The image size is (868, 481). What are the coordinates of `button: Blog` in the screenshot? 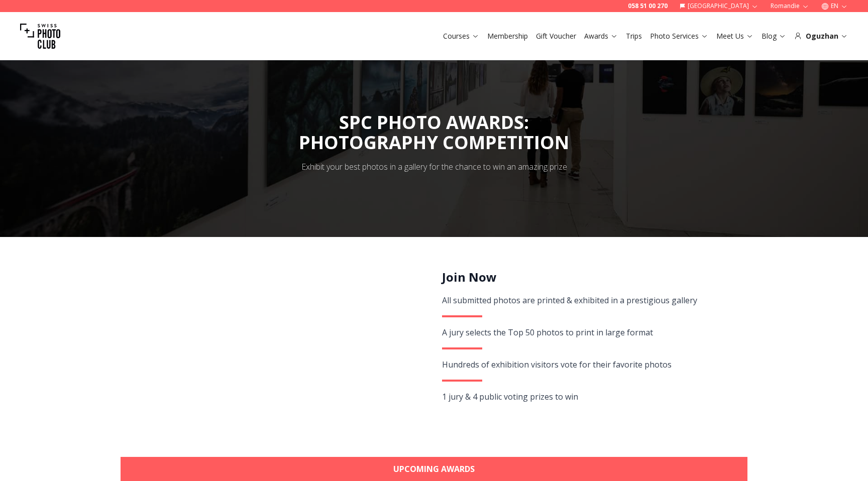 It's located at (773, 36).